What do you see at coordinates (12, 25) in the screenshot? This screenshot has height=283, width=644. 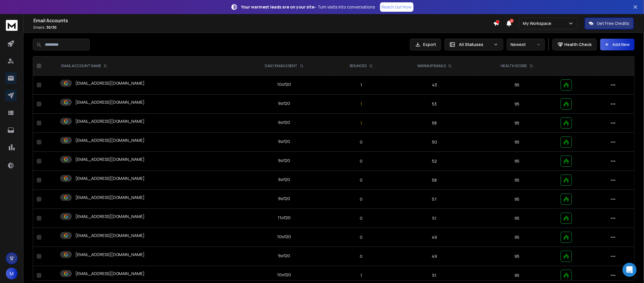 I see `img: logo` at bounding box center [12, 25].